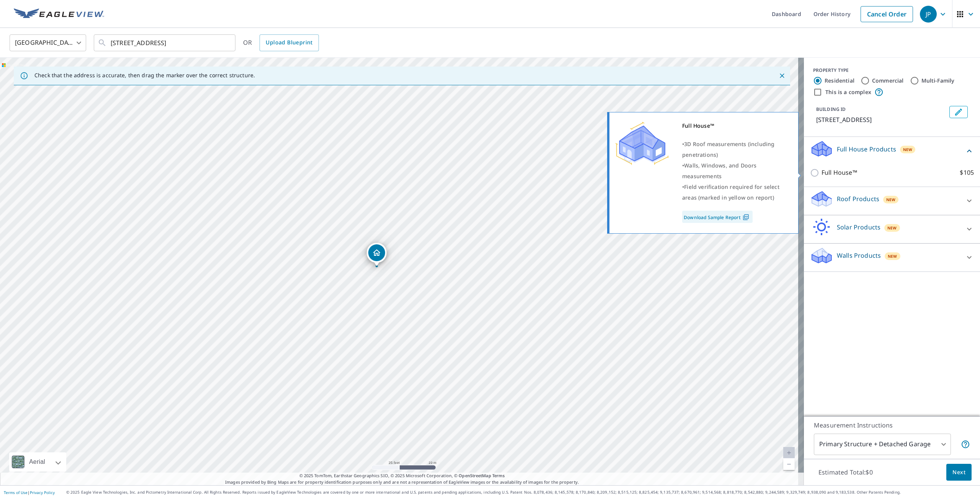 Image resolution: width=980 pixels, height=499 pixels. What do you see at coordinates (498, 475) in the screenshot?
I see `a: Terms` at bounding box center [498, 475].